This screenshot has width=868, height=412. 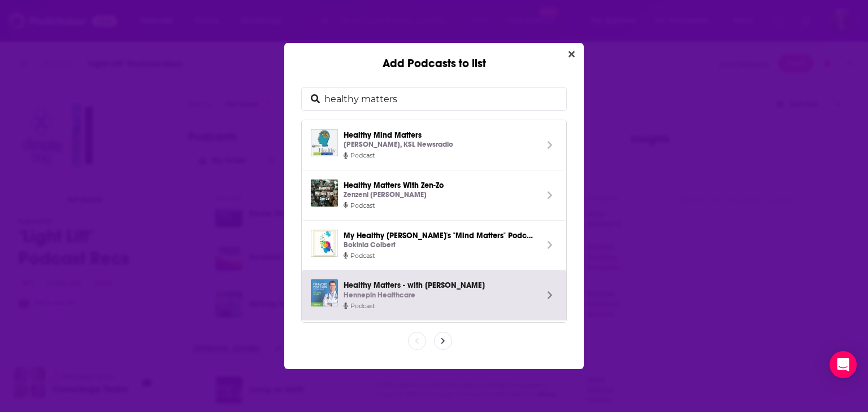 What do you see at coordinates (370, 245) in the screenshot?
I see `p: Bokinia Colbert` at bounding box center [370, 245].